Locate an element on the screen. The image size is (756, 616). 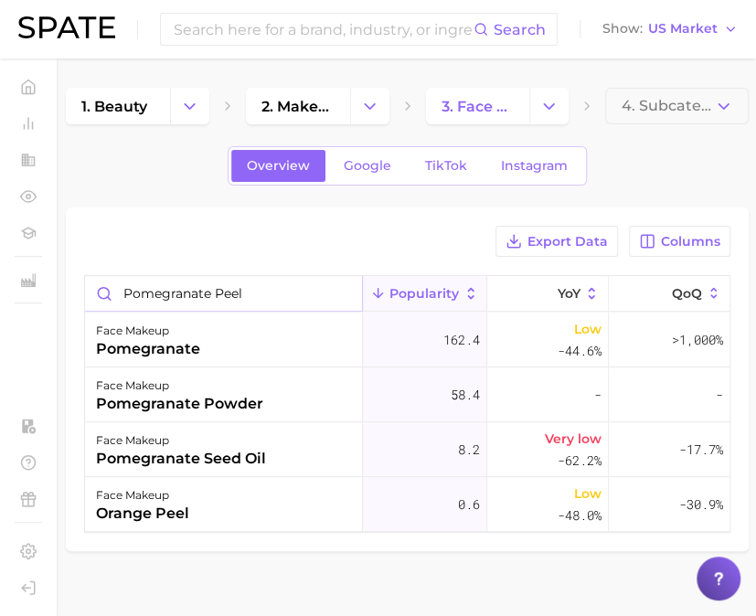
span: Export Data is located at coordinates (568, 241).